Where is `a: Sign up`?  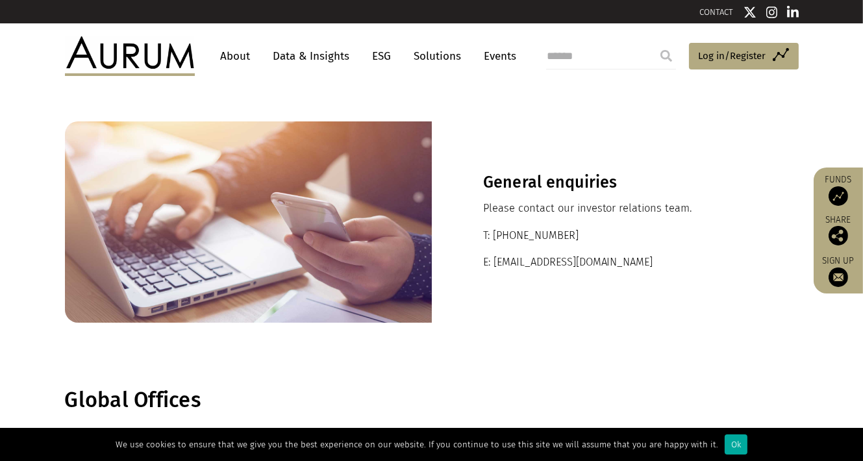
a: Sign up is located at coordinates (839, 271).